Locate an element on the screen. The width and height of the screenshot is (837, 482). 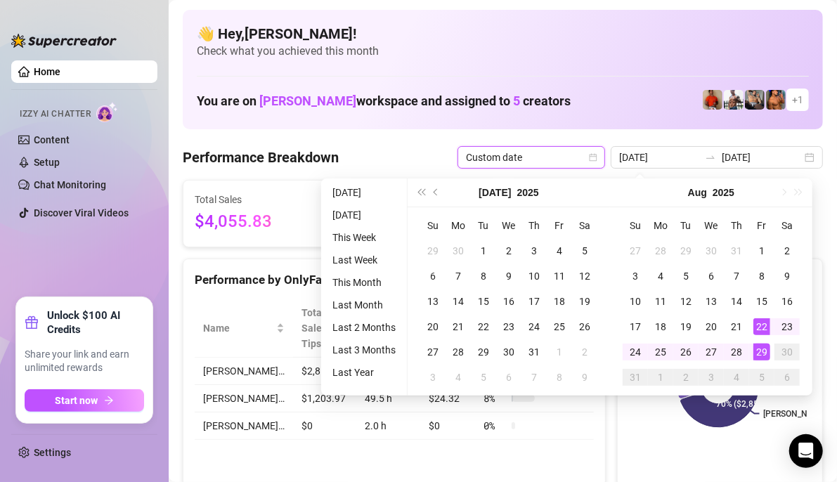
td: 2025-08-05 is located at coordinates (686, 276).